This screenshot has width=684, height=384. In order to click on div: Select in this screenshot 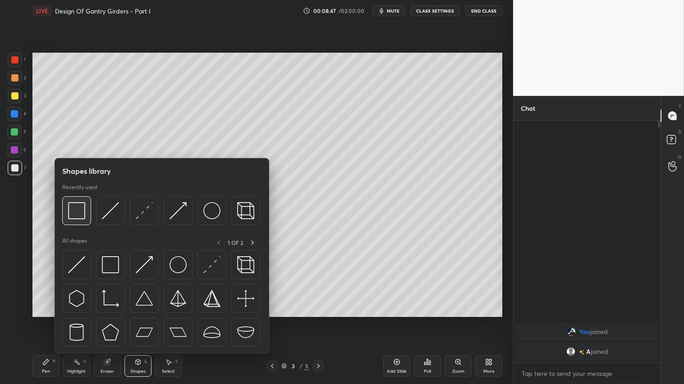, I will do `click(168, 372)`.